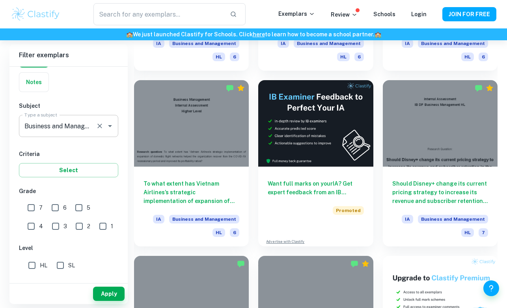 The height and width of the screenshot is (308, 507). Describe the element at coordinates (41, 114) in the screenshot. I see `label: Type a subject` at that location.